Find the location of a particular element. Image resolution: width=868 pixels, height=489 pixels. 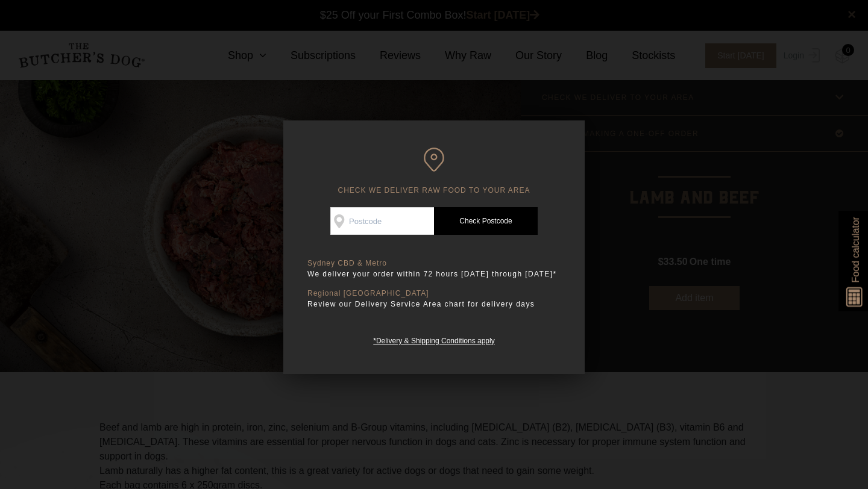

p: Review our Delivery Service Area chart for delivery days is located at coordinates (434, 304).